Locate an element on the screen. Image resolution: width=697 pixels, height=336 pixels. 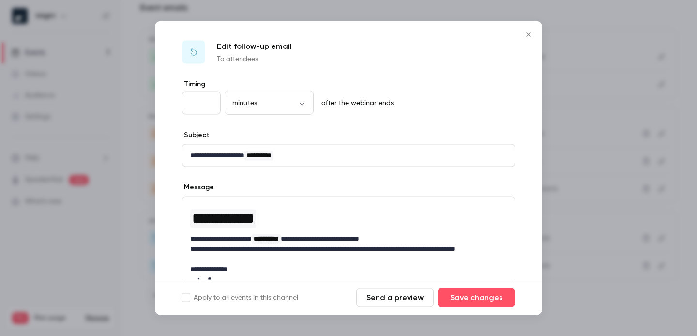
label: Message is located at coordinates (198, 187).